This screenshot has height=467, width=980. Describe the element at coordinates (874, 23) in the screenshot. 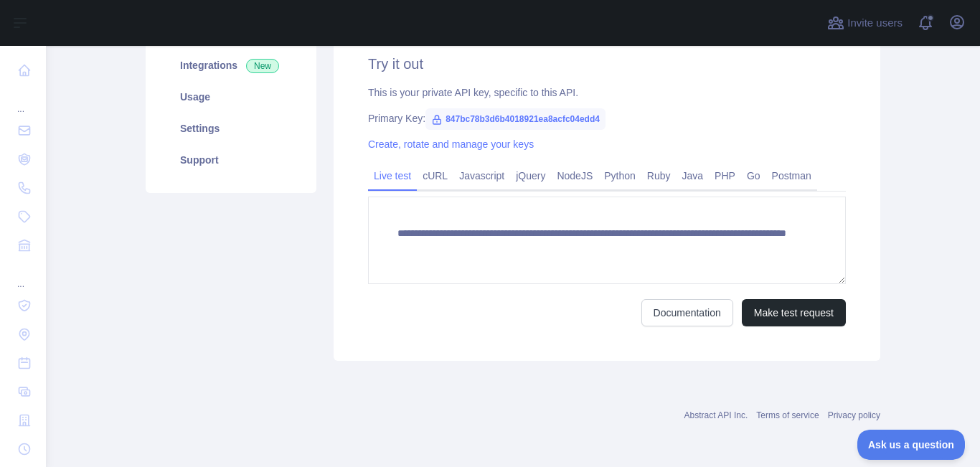

I see `span: Invite users` at that location.